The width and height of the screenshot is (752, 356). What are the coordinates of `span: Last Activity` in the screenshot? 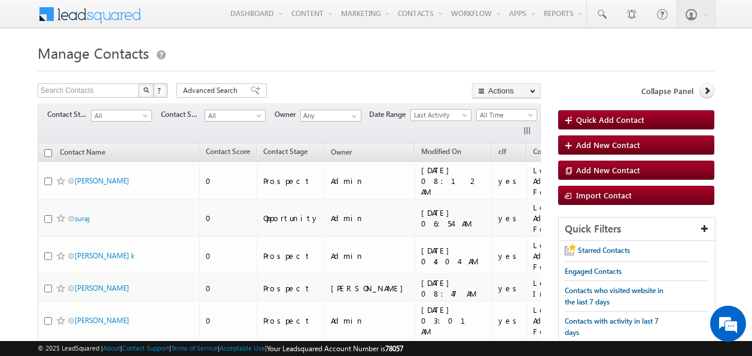 It's located at (439, 115).